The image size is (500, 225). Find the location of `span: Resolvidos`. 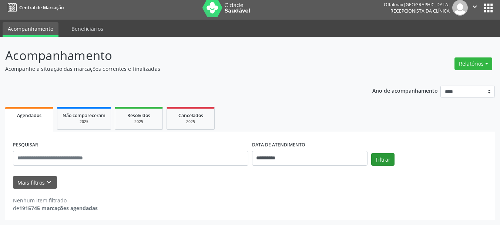

span: Resolvidos is located at coordinates (139, 115).